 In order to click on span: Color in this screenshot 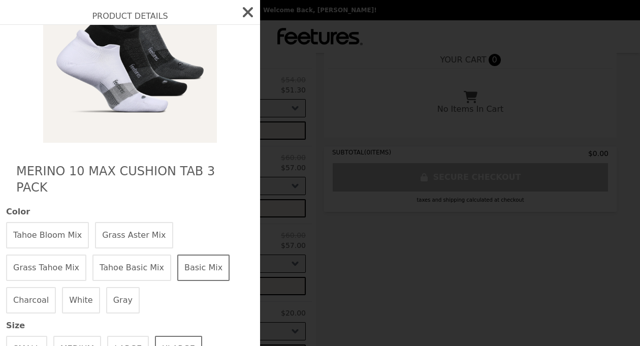, I will do `click(130, 212)`.